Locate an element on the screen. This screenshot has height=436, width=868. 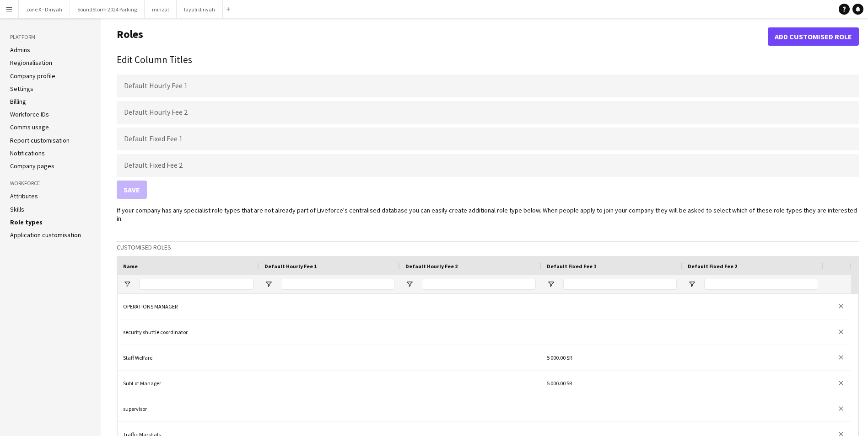
a: Attributes is located at coordinates (23, 196).